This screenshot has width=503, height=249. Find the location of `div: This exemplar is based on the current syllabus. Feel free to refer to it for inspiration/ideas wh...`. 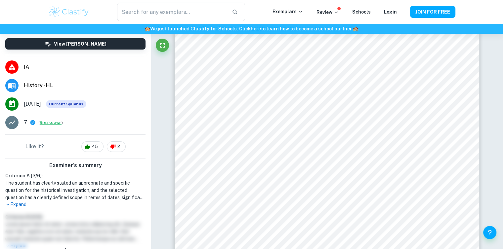

div: This exemplar is based on the current syllabus. Feel free to refer to it for inspiration/ideas wh... is located at coordinates (66, 104).